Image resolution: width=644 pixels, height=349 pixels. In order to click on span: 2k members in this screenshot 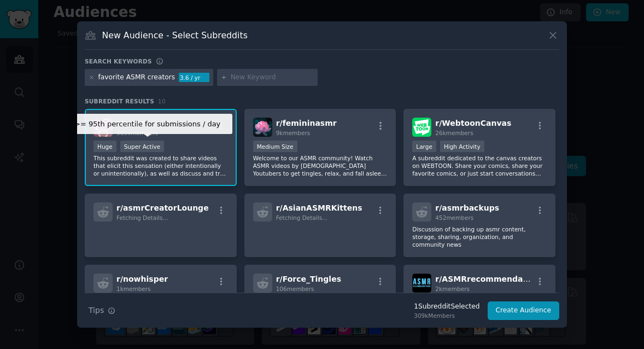, I will do `click(452, 289)`.